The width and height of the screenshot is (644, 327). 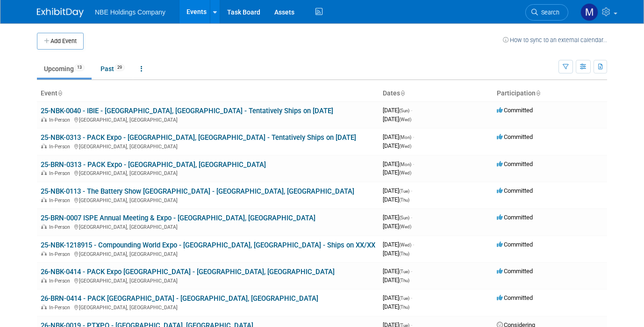 What do you see at coordinates (120, 67) in the screenshot?
I see `span: 29` at bounding box center [120, 67].